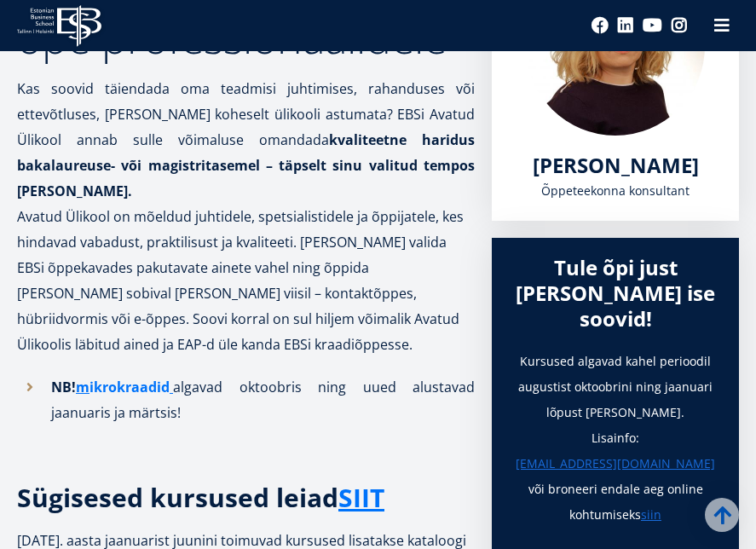  Describe the element at coordinates (111, 387) in the screenshot. I see `strong: NB!` at that location.